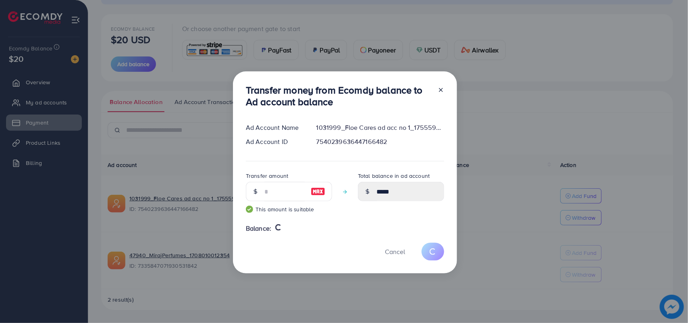 This screenshot has width=688, height=323. Describe the element at coordinates (338, 96) in the screenshot. I see `h3: Transfer money from Ecomdy balance to Ad account balance` at that location.